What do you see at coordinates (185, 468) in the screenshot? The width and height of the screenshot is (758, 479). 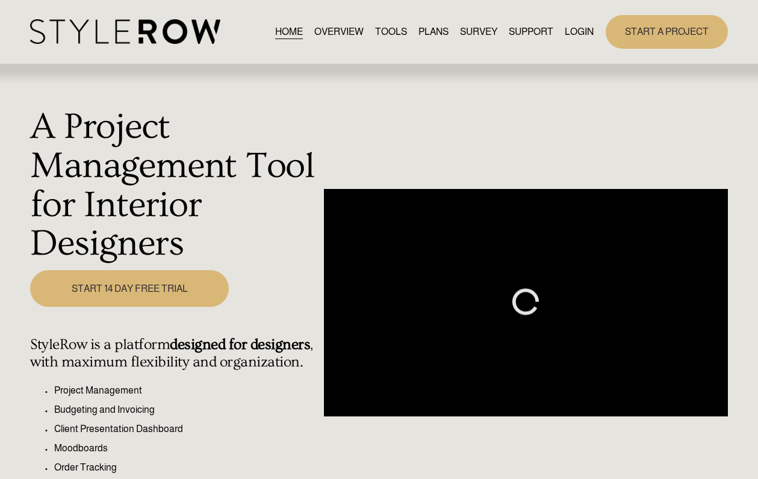 I see `p: Order Tracking` at bounding box center [185, 468].